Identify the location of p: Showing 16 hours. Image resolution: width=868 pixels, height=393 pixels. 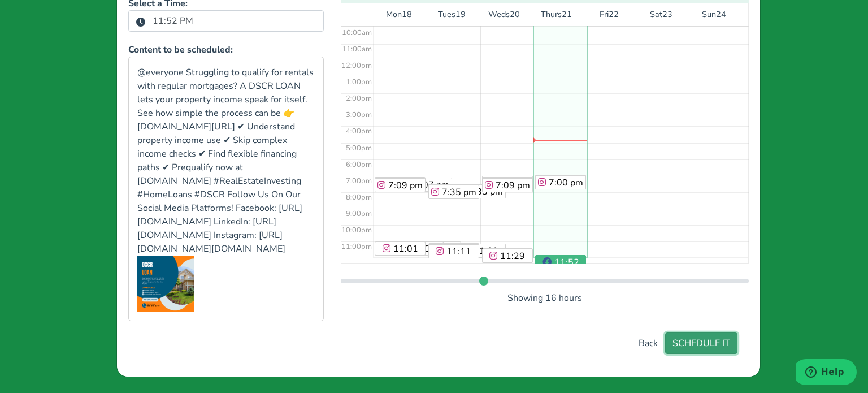
(545, 298).